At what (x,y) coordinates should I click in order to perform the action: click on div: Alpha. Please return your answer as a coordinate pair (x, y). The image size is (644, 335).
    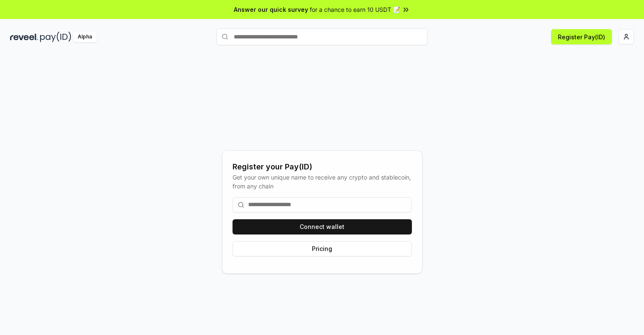
    Looking at the image, I should click on (85, 37).